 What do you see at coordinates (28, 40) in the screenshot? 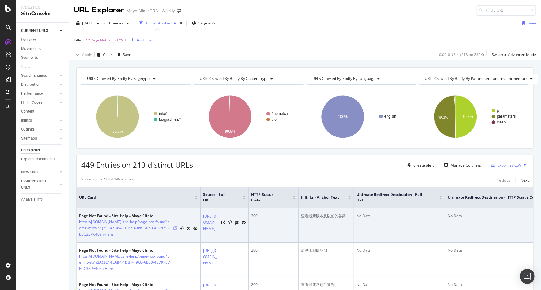
I see `div: Overview` at bounding box center [28, 40].